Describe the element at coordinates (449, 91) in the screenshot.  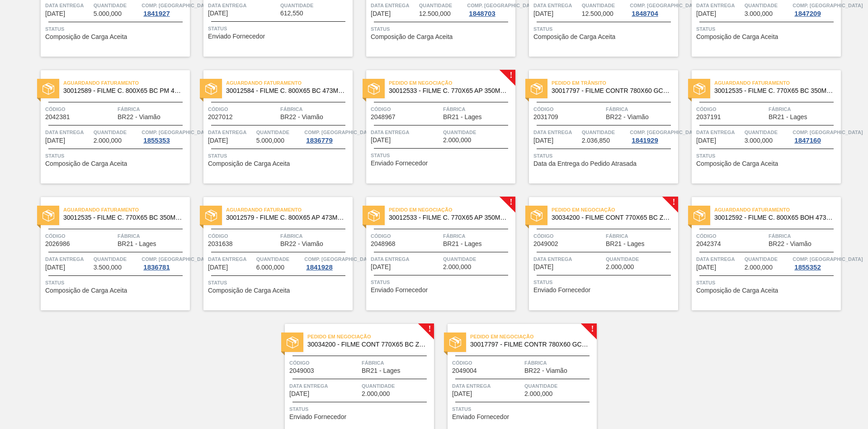
I see `span: 30012533 - FILME C. 770X65 AP 350ML C12 429` at that location.